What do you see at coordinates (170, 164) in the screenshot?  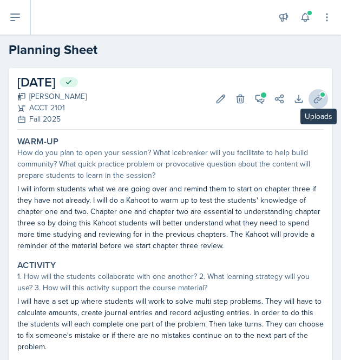 I see `div: How do you plan to open your session? What icebreaker will you facilitate to help build community...` at bounding box center [170, 164].